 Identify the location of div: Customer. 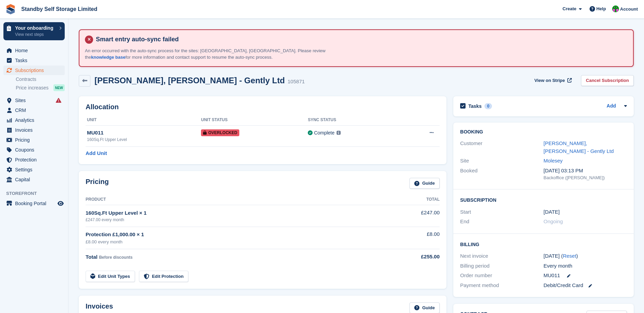
(502, 147).